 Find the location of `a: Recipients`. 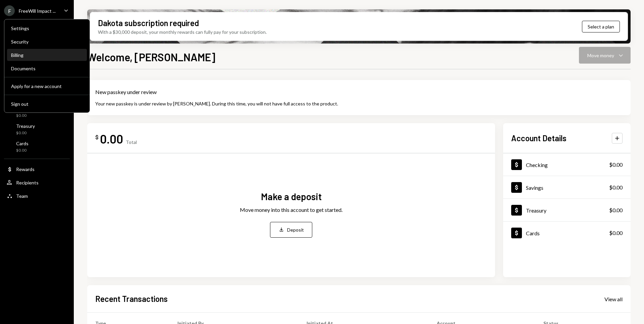

a: Recipients is located at coordinates (37, 182).